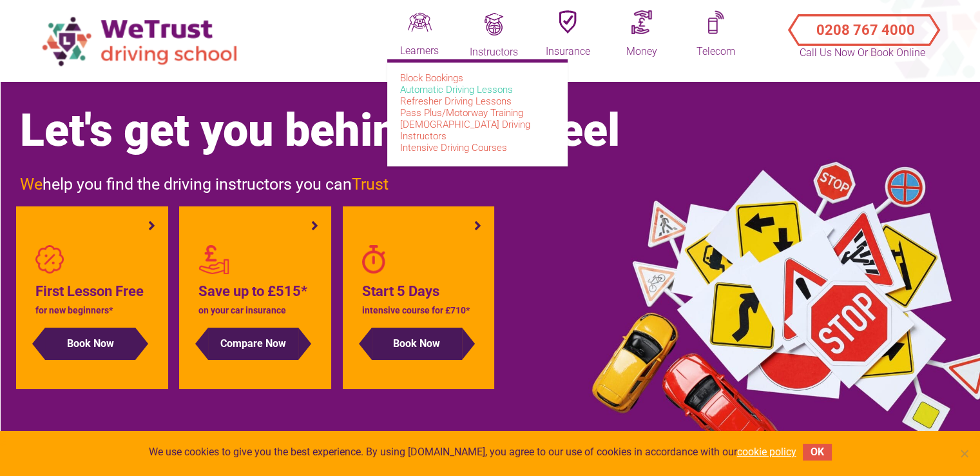 The height and width of the screenshot is (476, 980). What do you see at coordinates (256, 292) in the screenshot?
I see `h4: Save up to £515*` at bounding box center [256, 292].